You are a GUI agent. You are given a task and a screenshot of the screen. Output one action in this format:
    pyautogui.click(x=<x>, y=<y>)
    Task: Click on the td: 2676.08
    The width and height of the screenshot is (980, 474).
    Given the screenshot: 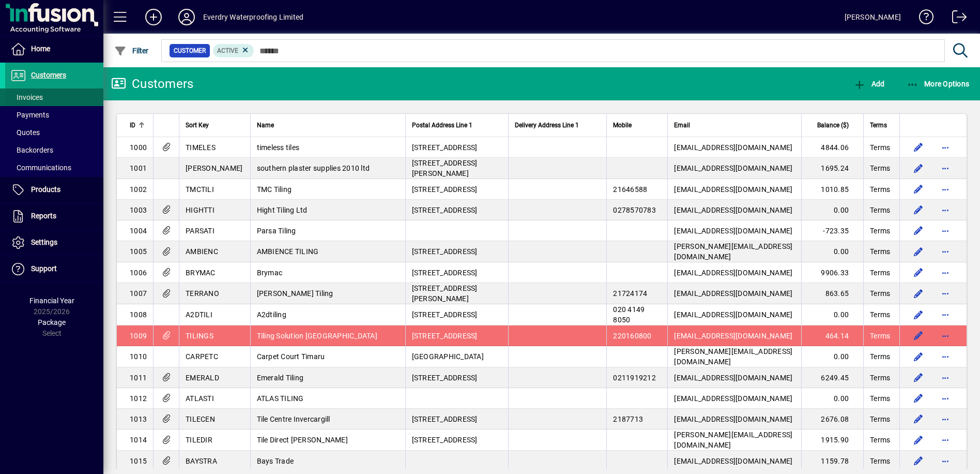 What is the action you would take?
    pyautogui.click(x=833, y=419)
    